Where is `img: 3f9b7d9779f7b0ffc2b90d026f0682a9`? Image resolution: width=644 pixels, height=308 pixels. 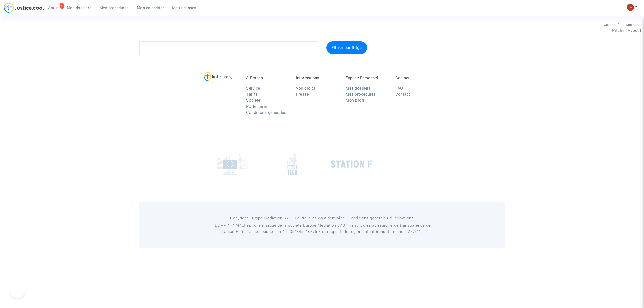
img: 3f9b7d9779f7b0ffc2b90d026f0682a9 is located at coordinates (631, 7).